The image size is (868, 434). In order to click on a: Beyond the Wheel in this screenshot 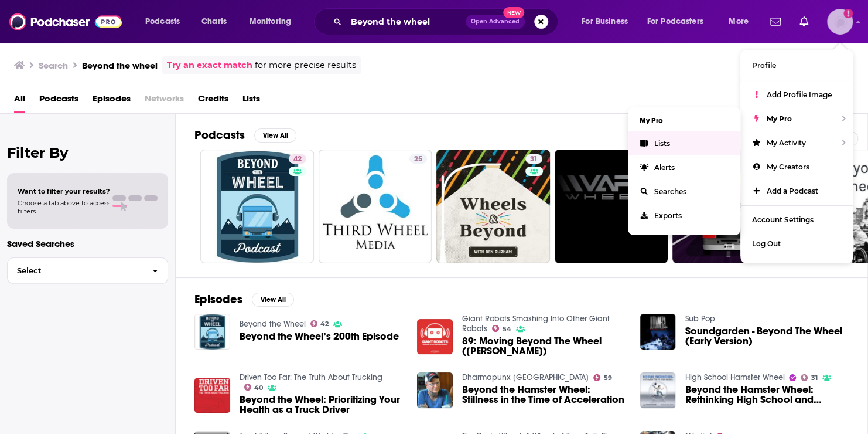, I will do `click(272, 324)`.